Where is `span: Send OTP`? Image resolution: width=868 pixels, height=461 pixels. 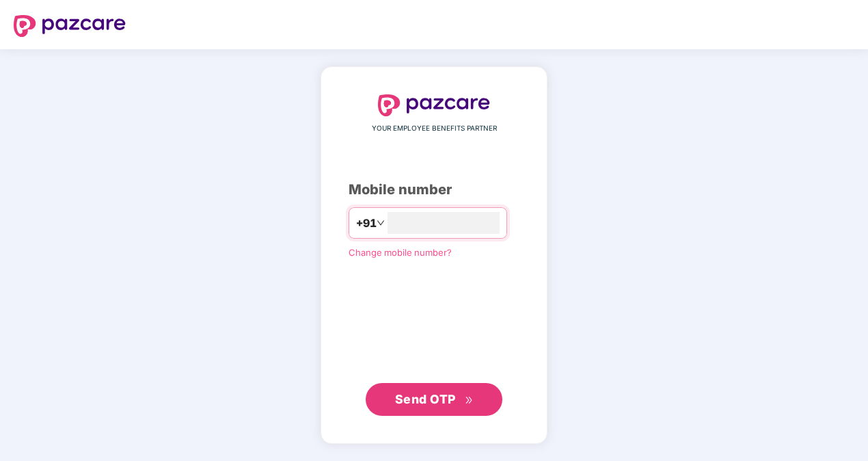 span: Send OTP is located at coordinates (425, 398).